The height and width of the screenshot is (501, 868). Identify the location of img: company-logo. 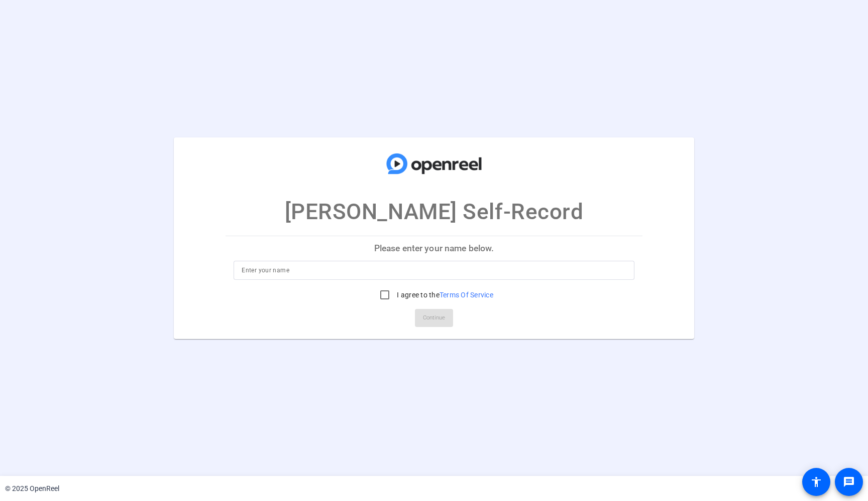
(434, 164).